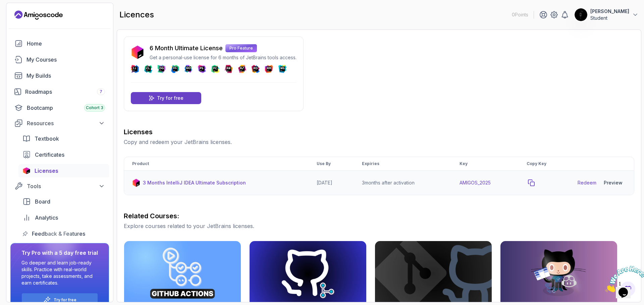 This screenshot has width=644, height=305. I want to click on a: feedback, so click(64, 234).